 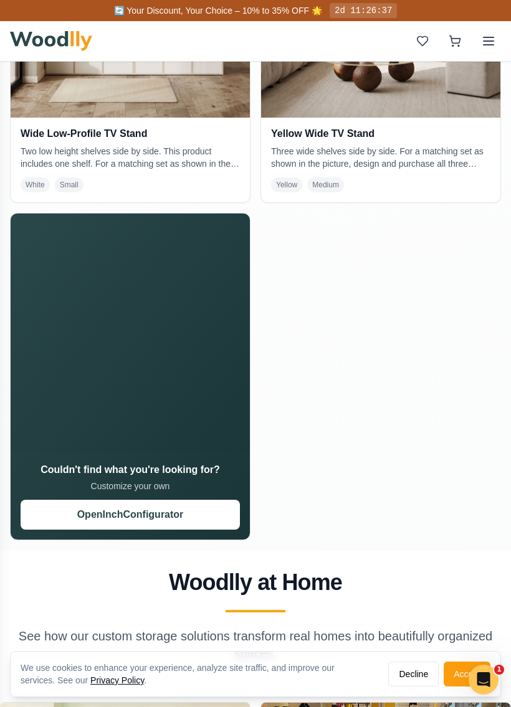 I want to click on span: Medium, so click(x=325, y=185).